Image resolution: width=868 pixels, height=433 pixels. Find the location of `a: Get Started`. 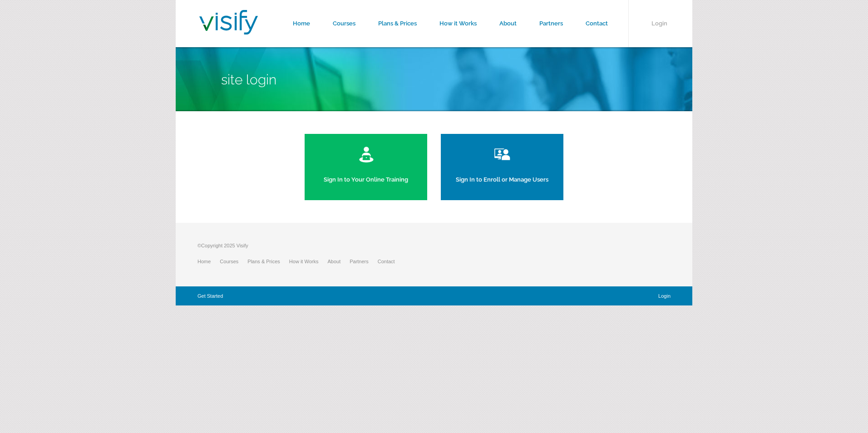

a: Get Started is located at coordinates (210, 296).